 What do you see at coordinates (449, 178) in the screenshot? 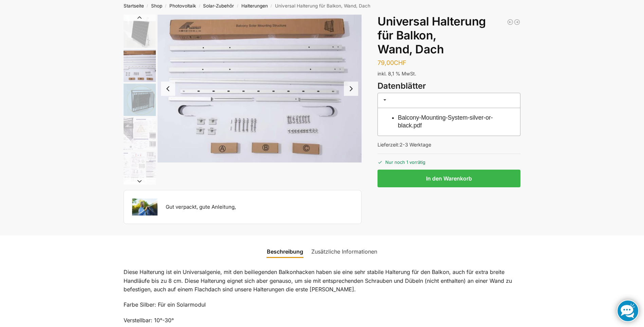
I see `button: In den Warenkorb` at bounding box center [449, 178].